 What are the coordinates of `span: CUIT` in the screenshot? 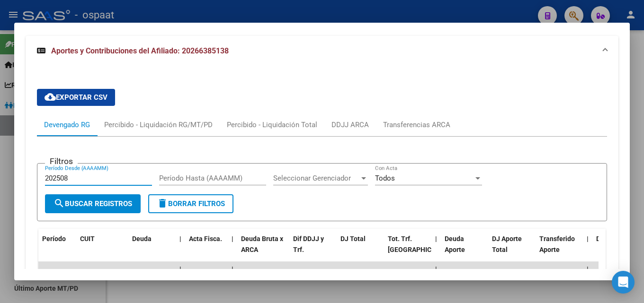 It's located at (87, 239).